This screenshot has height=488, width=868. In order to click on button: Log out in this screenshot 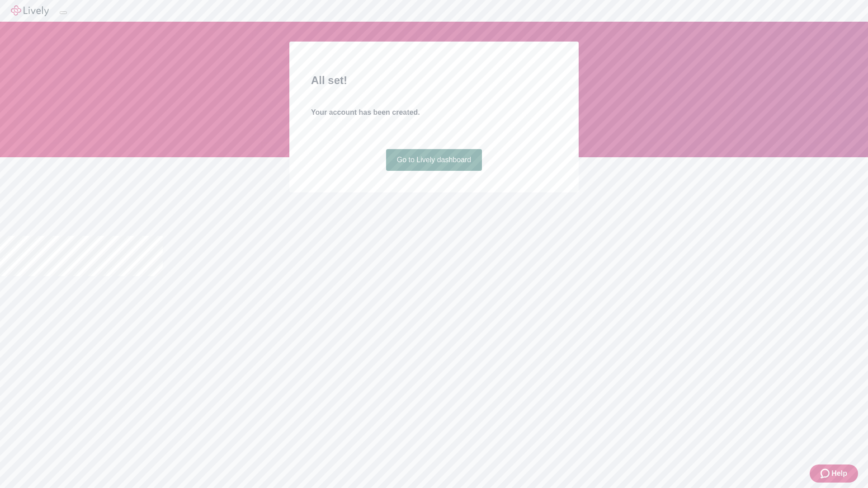, I will do `click(63, 13)`.